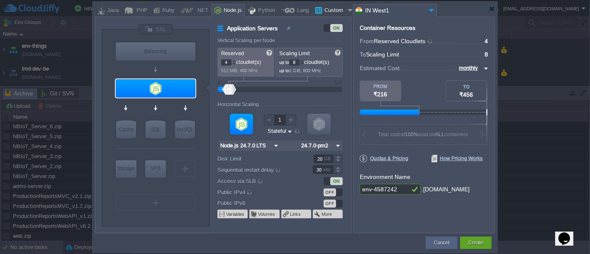 This screenshot has width=590, height=254. Describe the element at coordinates (467, 87) in the screenshot. I see `div: TO` at that location.